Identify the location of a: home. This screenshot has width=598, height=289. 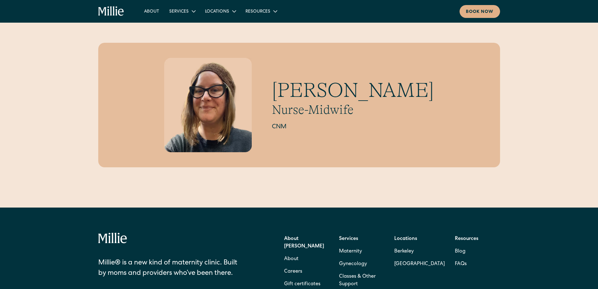
(111, 11).